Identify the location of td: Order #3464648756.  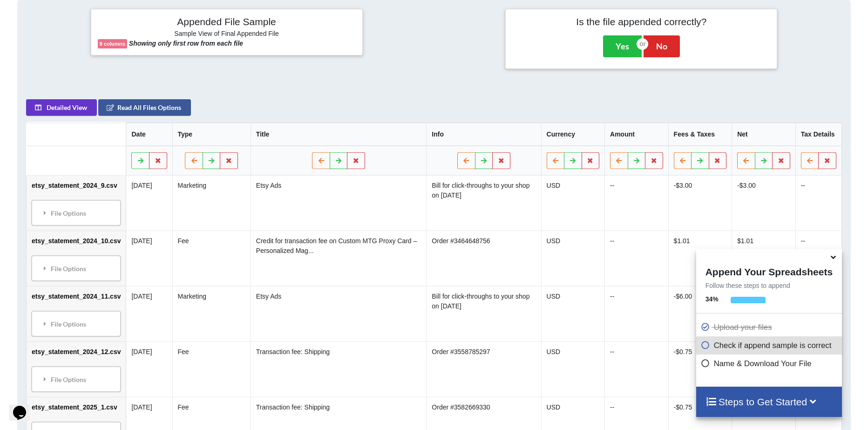
(484, 258).